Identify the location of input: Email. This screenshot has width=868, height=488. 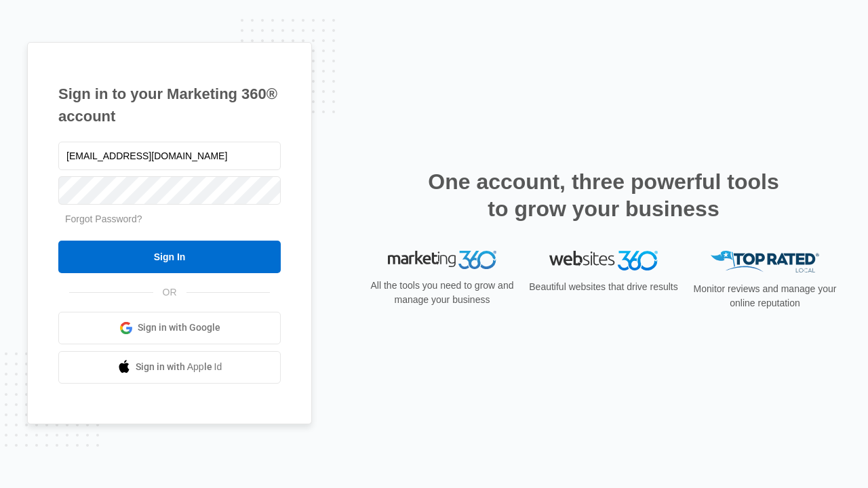
(170, 156).